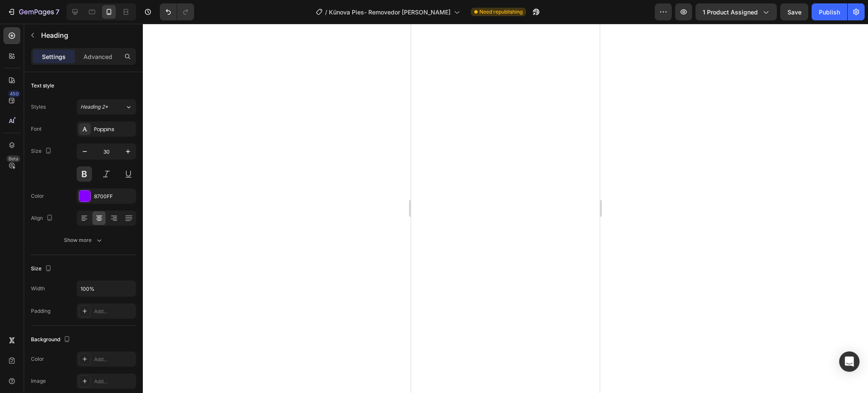 Image resolution: width=868 pixels, height=393 pixels. Describe the element at coordinates (84, 240) in the screenshot. I see `div: Show more` at that location.